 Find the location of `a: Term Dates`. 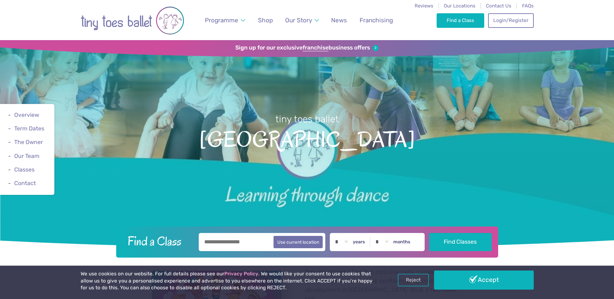

a: Term Dates is located at coordinates (29, 128).